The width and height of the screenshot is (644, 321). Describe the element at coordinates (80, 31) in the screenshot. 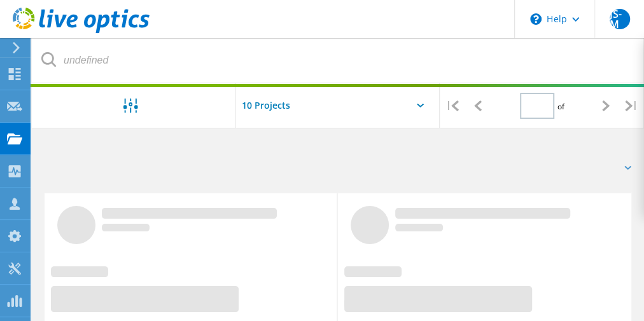

I see `a: Live Optics Dashboard` at that location.